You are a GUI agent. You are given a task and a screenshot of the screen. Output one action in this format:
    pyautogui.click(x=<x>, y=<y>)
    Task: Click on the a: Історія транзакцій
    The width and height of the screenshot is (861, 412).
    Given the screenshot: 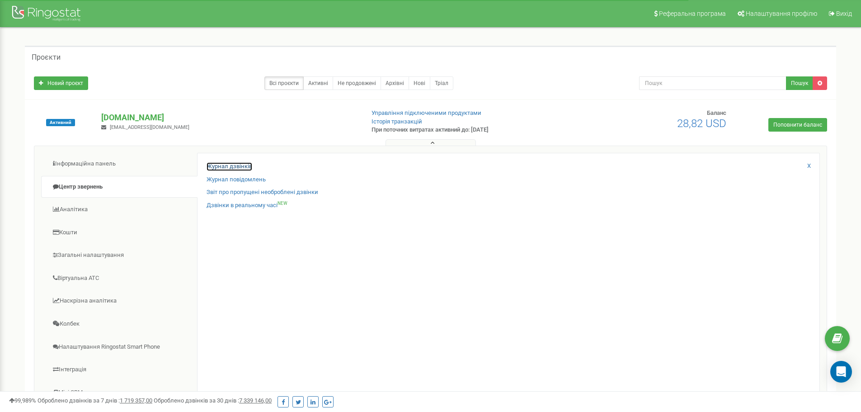 What is the action you would take?
    pyautogui.click(x=397, y=121)
    